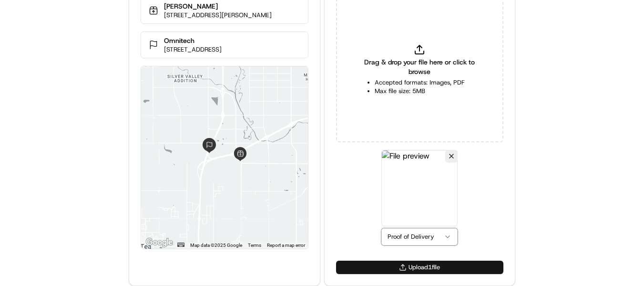 Image resolution: width=644 pixels, height=286 pixels. I want to click on img: File preview, so click(419, 188).